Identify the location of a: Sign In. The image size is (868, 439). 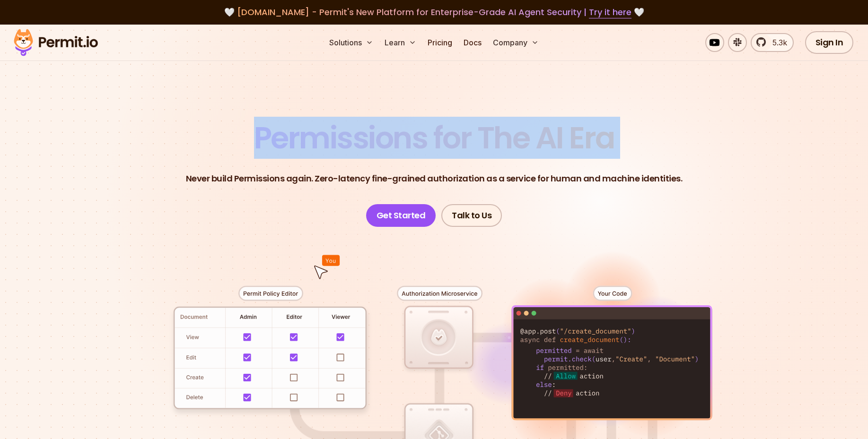
(829, 42).